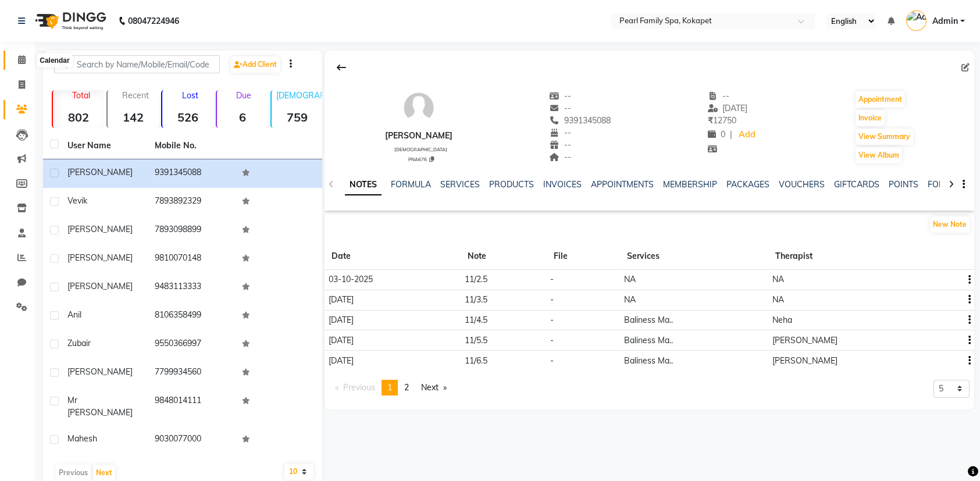 The image size is (980, 481). Describe the element at coordinates (419, 108) in the screenshot. I see `img: avatar` at that location.